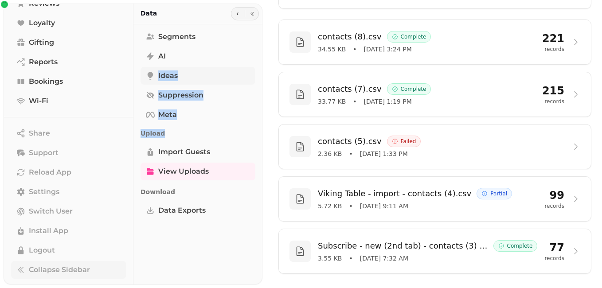 The image size is (602, 288). What do you see at coordinates (149, 13) in the screenshot?
I see `h2: Data` at bounding box center [149, 13].